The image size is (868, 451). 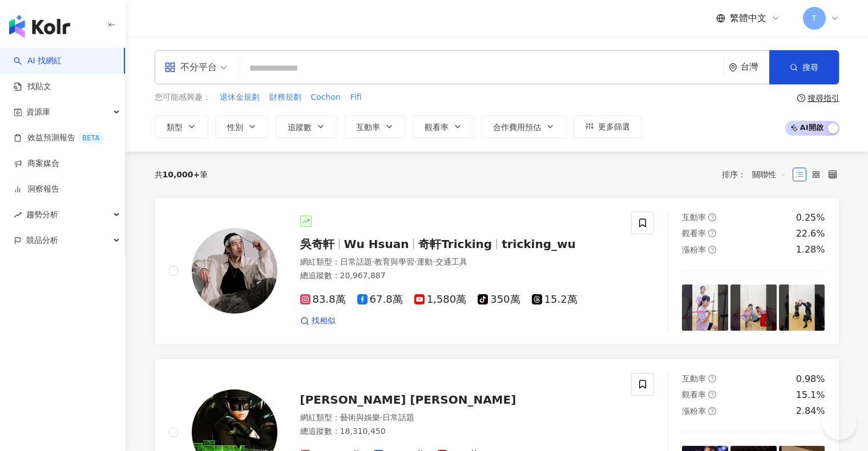 What do you see at coordinates (360, 418) in the screenshot?
I see `span: 藝術與娛樂` at bounding box center [360, 418].